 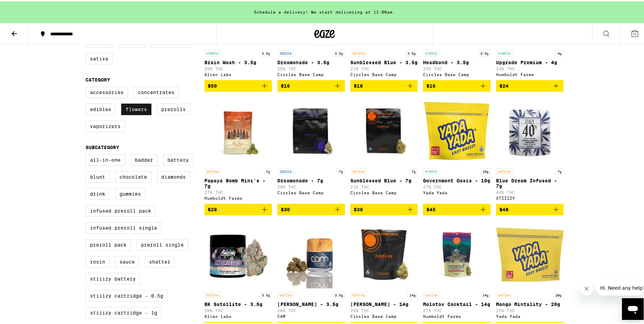 What do you see at coordinates (238, 303) in the screenshot?
I see `p: BK Satellite - 3.5g` at bounding box center [238, 303].